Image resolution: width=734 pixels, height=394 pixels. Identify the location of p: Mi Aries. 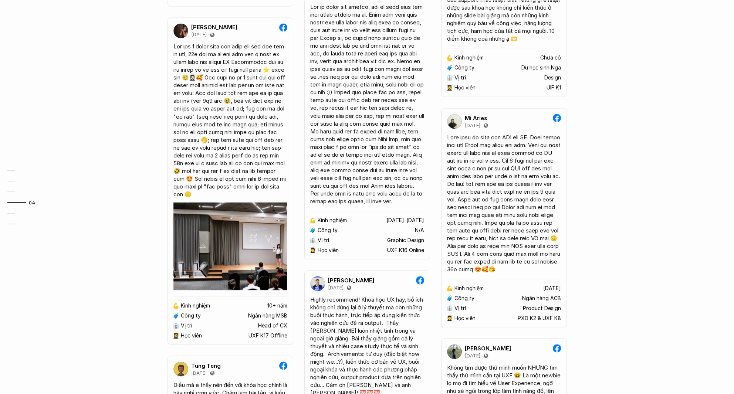
(476, 118).